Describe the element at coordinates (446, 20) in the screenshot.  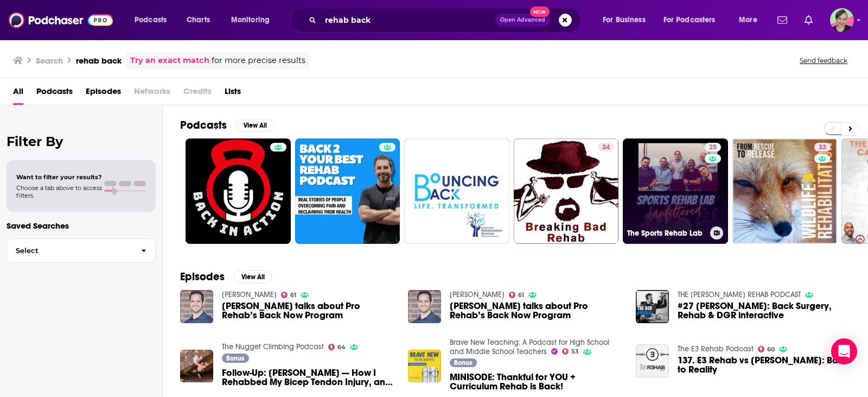
I see `div: Search podcasts, credits, & more...` at that location.